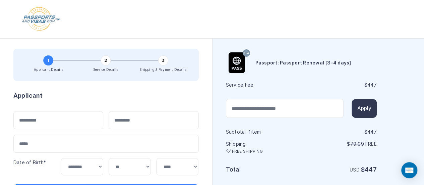  What do you see at coordinates (41, 19) in the screenshot?
I see `img: Logo` at bounding box center [41, 19].